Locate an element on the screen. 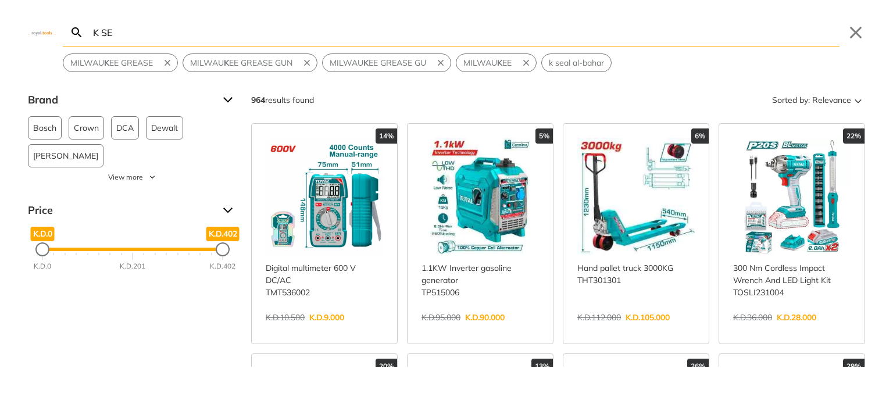 Image resolution: width=893 pixels, height=404 pixels. div: Suggestion: MILWAUKEE is located at coordinates (496, 63).